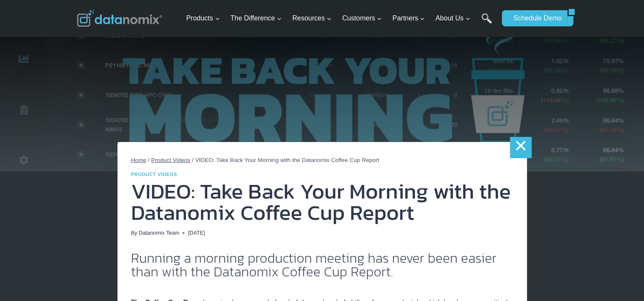  I want to click on h2: Running a morning production meeting has never been easier than with the Datanomix Coffee Cup Rep..., so click(322, 265).